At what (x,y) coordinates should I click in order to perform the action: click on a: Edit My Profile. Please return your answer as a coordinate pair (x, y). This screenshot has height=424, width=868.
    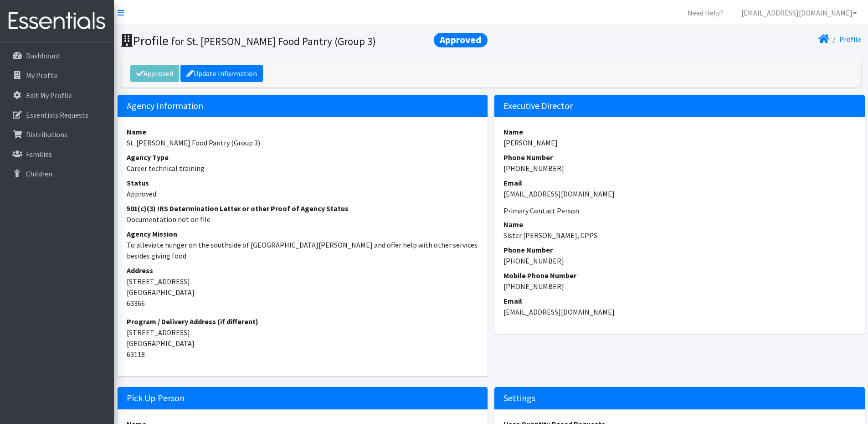
    Looking at the image, I should click on (57, 95).